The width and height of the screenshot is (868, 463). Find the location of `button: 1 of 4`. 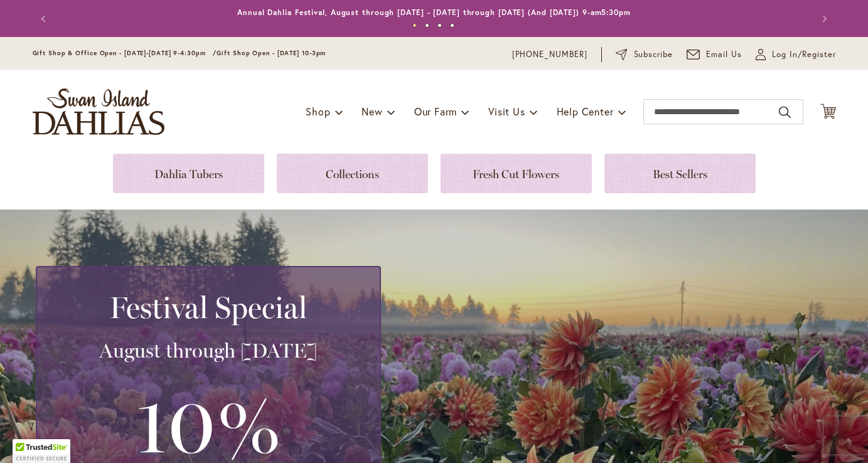

button: 1 of 4 is located at coordinates (414, 26).